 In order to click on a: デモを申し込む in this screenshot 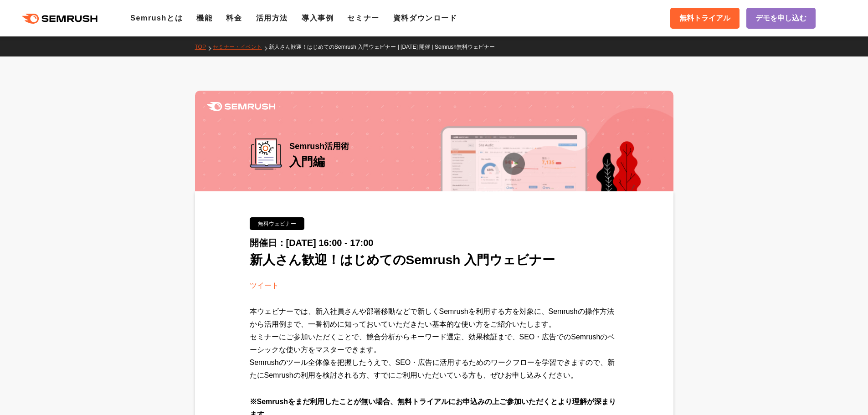, I will do `click(781, 18)`.